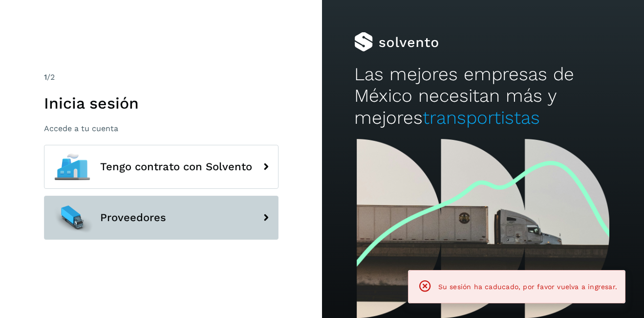 This screenshot has width=644, height=318. Describe the element at coordinates (529, 287) in the screenshot. I see `span: Su sesión ha caducado, por favor vuelva a ingresar.` at that location.